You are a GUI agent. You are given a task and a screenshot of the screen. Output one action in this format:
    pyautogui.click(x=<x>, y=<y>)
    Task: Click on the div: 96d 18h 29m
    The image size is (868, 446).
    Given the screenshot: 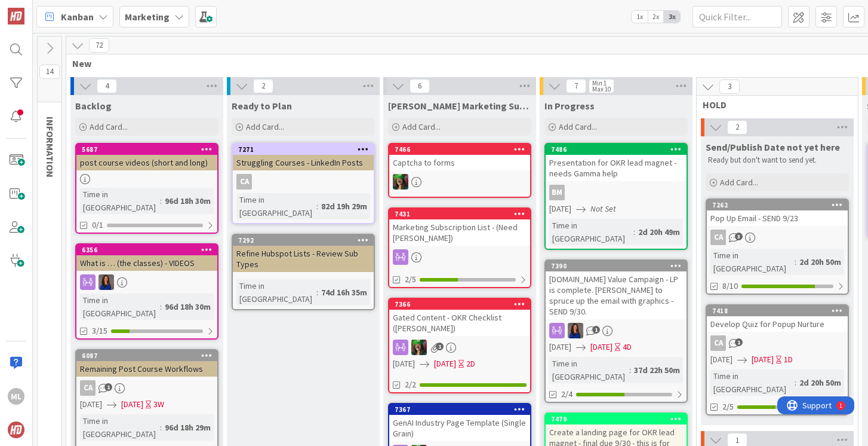 What is the action you would take?
    pyautogui.click(x=187, y=428)
    